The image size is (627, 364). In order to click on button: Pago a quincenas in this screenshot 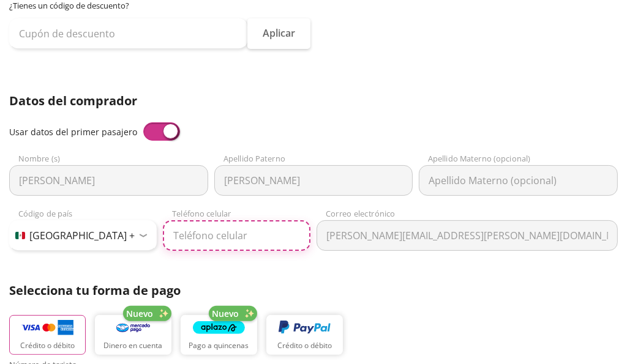, I will do `click(219, 334)`.